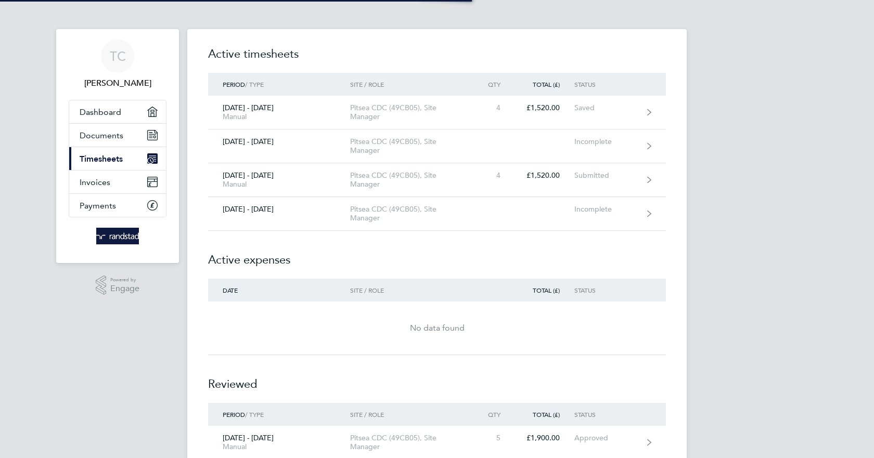  Describe the element at coordinates (98, 205) in the screenshot. I see `span: Payments` at that location.